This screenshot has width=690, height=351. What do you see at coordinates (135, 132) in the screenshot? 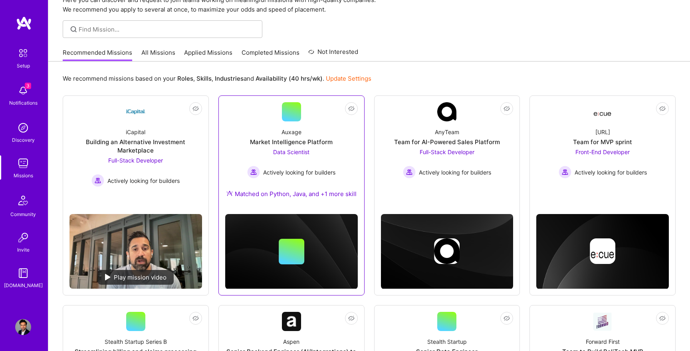
I see `div: iCapital` at bounding box center [135, 132].